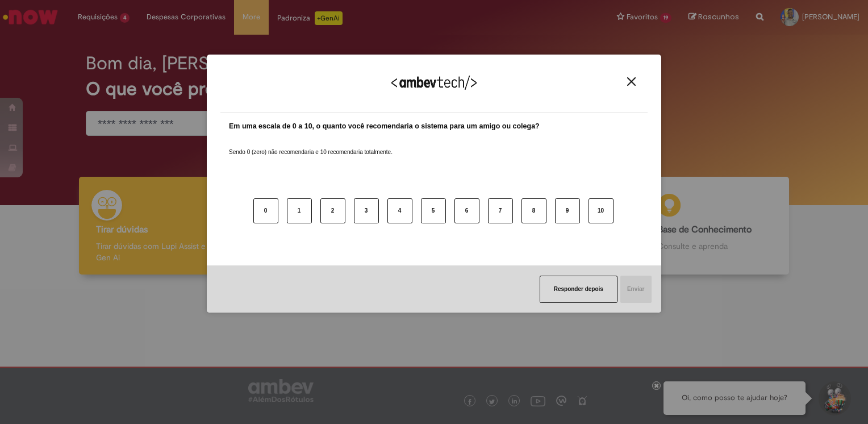 Image resolution: width=868 pixels, height=424 pixels. Describe the element at coordinates (333, 211) in the screenshot. I see `button: 2` at that location.